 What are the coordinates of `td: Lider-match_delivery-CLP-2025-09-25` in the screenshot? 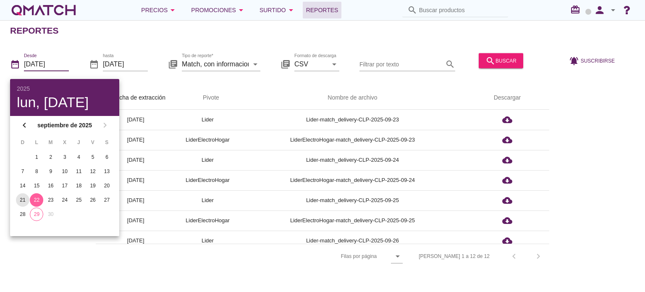 It's located at (352, 200).